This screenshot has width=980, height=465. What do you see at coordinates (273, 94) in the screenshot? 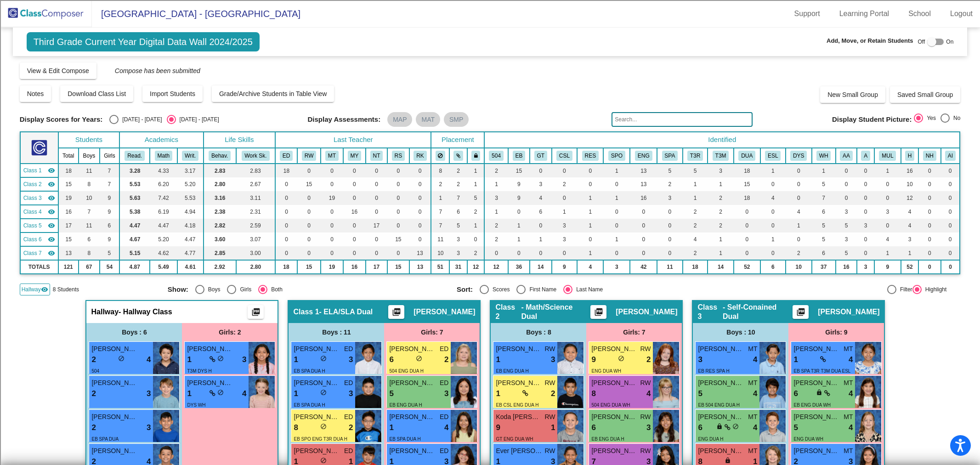
I see `span: Grade/Archive Students in Table View` at bounding box center [273, 94].